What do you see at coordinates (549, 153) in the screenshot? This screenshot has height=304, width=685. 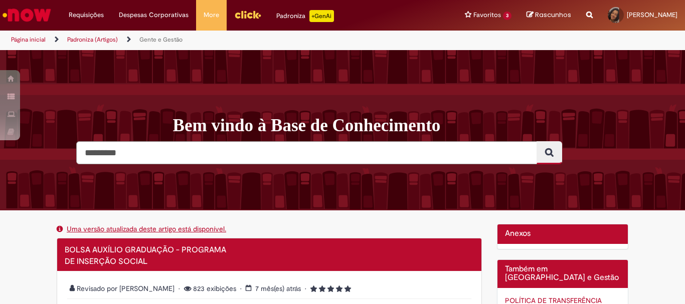 I see `button: Pesquisar` at bounding box center [549, 153].